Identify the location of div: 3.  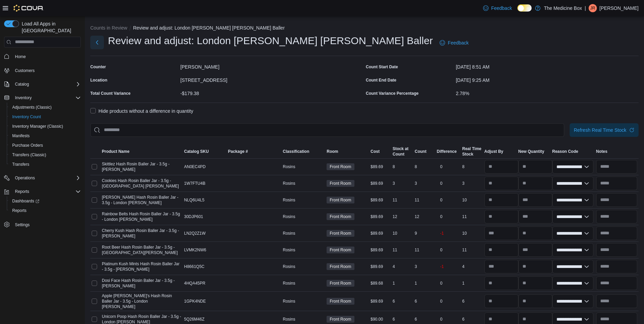
(424, 267).